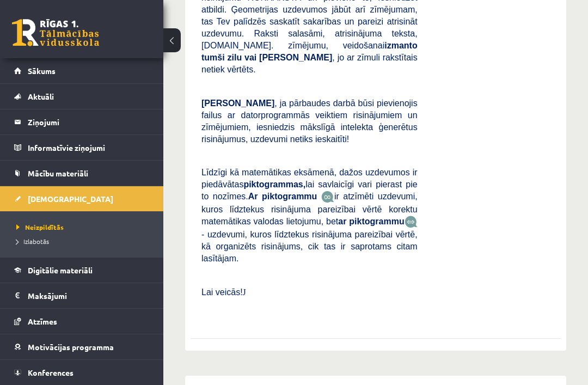 This screenshot has height=385, width=588. I want to click on b: ar piktogrammu, so click(371, 221).